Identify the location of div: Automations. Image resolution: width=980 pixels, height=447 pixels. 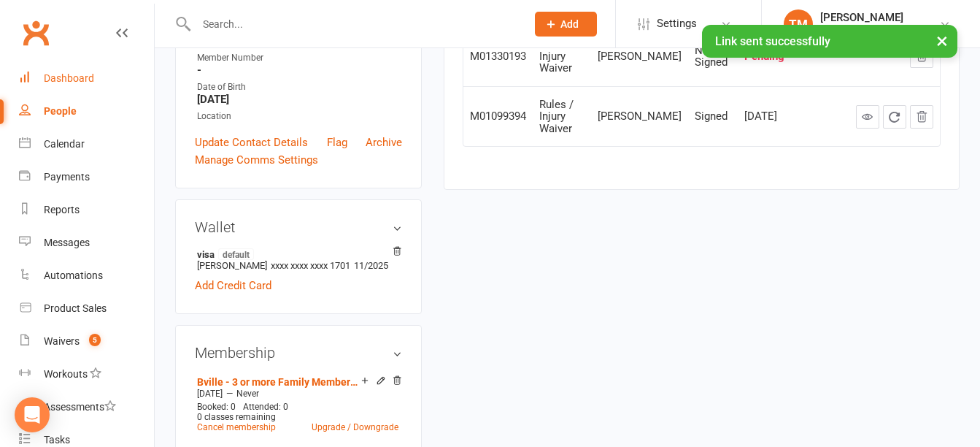
(73, 275).